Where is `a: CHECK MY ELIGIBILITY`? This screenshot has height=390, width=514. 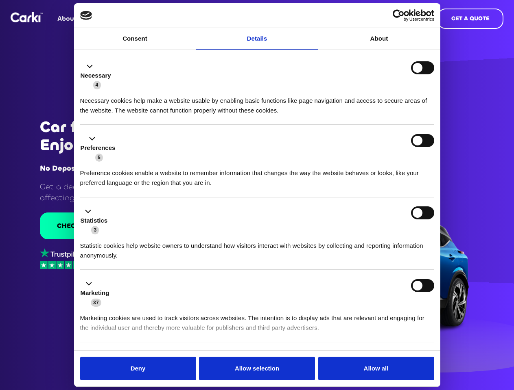 a: CHECK MY ELIGIBILITY is located at coordinates (95, 226).